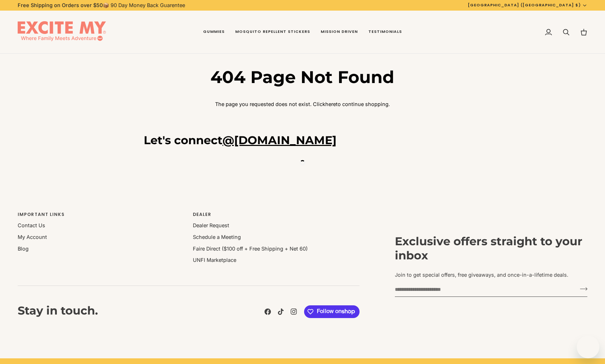 Image resolution: width=605 pixels, height=364 pixels. What do you see at coordinates (214, 32) in the screenshot?
I see `a: Gummies` at bounding box center [214, 32].